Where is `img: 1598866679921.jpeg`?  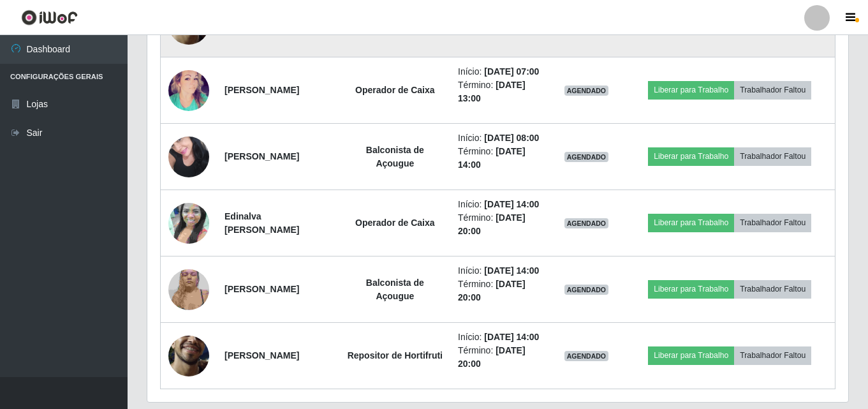
img: 1598866679921.jpeg is located at coordinates (188, 90).